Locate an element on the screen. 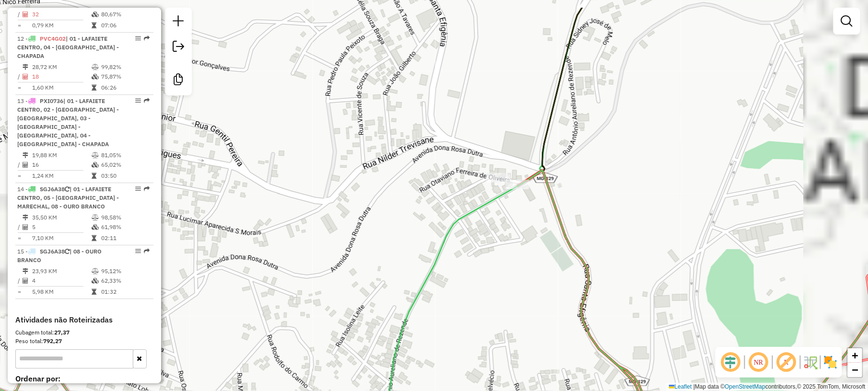 The height and width of the screenshot is (391, 868). td: 1,60 KM is located at coordinates (62, 88).